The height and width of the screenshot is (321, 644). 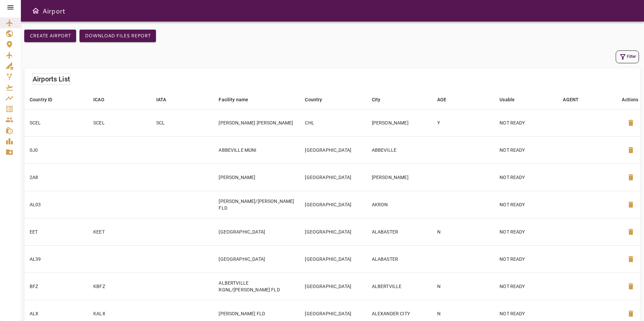 What do you see at coordinates (182, 123) in the screenshot?
I see `td: SCL` at bounding box center [182, 123].